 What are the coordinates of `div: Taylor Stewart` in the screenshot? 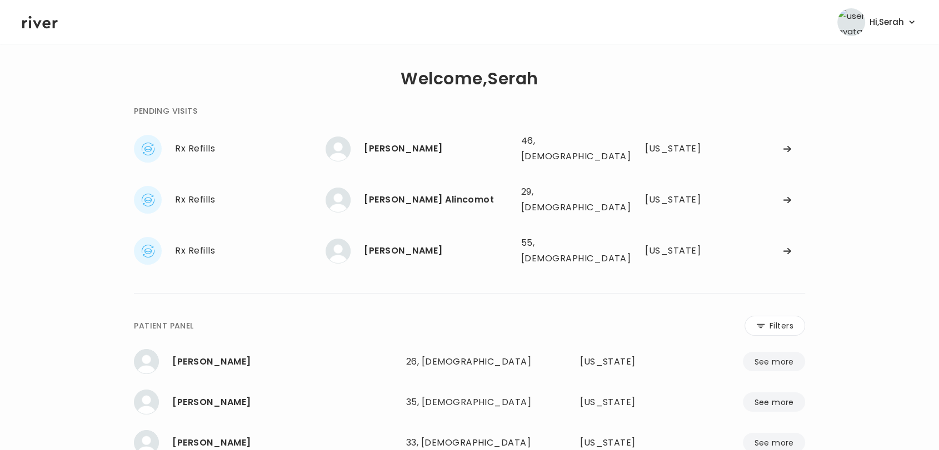 It's located at (284, 362).